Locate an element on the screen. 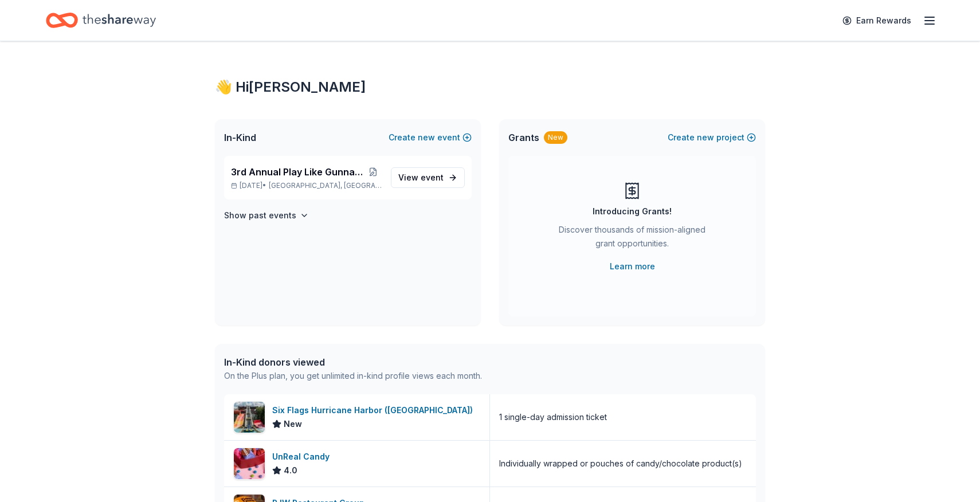 This screenshot has width=980, height=502. h4: Show past events is located at coordinates (260, 215).